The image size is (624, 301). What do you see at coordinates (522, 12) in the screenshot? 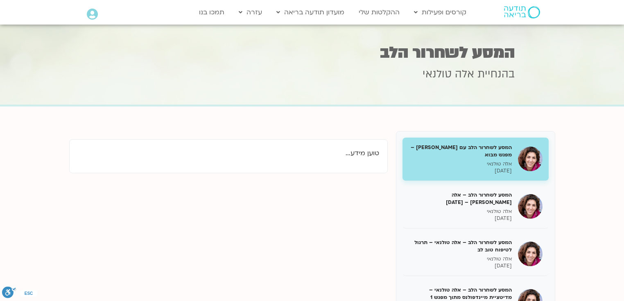
I see `img: תודעה בריאה` at bounding box center [522, 12].